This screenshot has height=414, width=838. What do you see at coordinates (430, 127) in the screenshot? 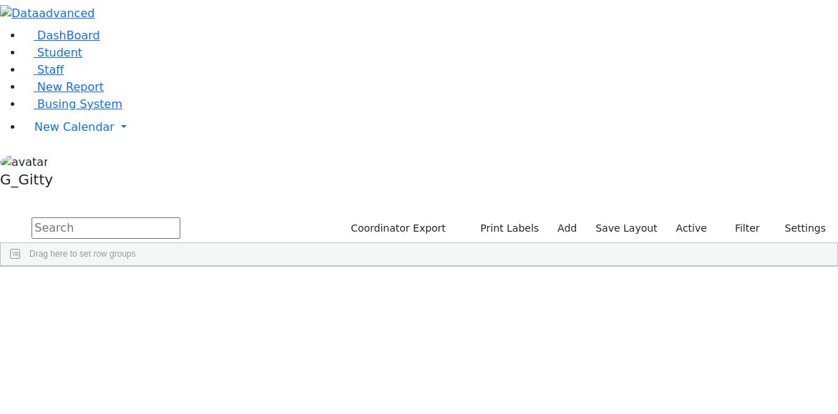
I see `a: New Calendar` at bounding box center [430, 127].